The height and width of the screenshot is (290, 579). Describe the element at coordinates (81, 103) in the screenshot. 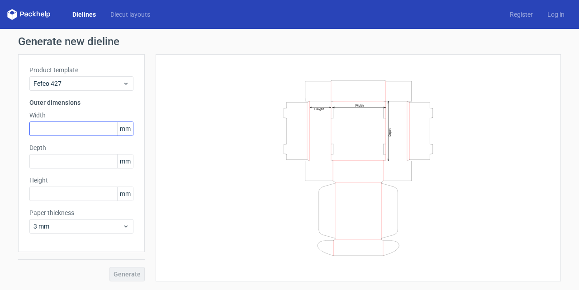

I see `h3: Outer dimensions` at that location.